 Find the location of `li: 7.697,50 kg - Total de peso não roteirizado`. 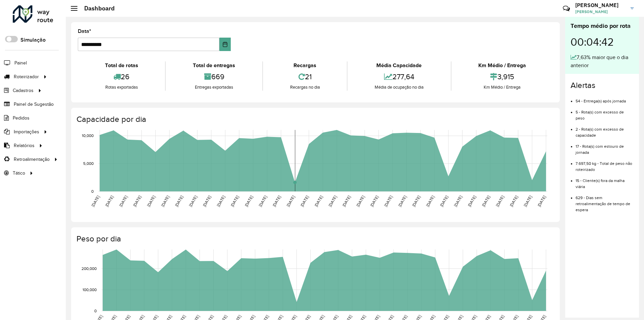

li: 7.697,50 kg - Total de peso não roteirizado is located at coordinates (604, 164).